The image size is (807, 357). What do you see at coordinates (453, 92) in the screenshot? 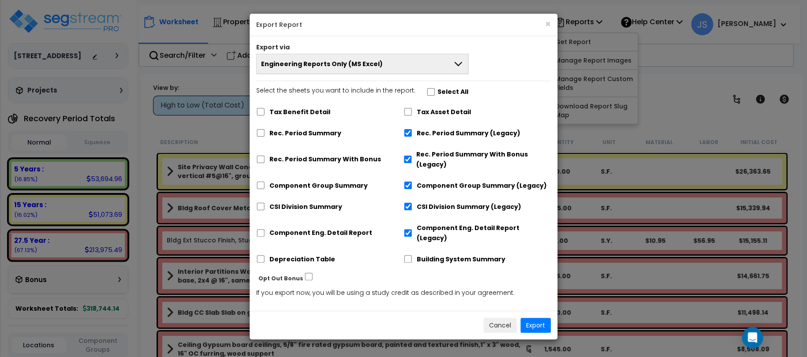
I see `label: Select All` at bounding box center [453, 92].